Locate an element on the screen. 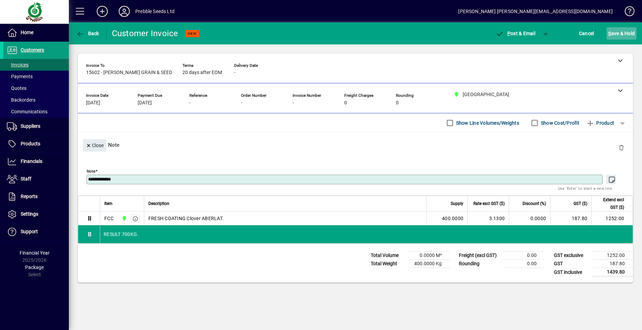 The height and width of the screenshot is (330, 642). span: Back is located at coordinates (87, 33).